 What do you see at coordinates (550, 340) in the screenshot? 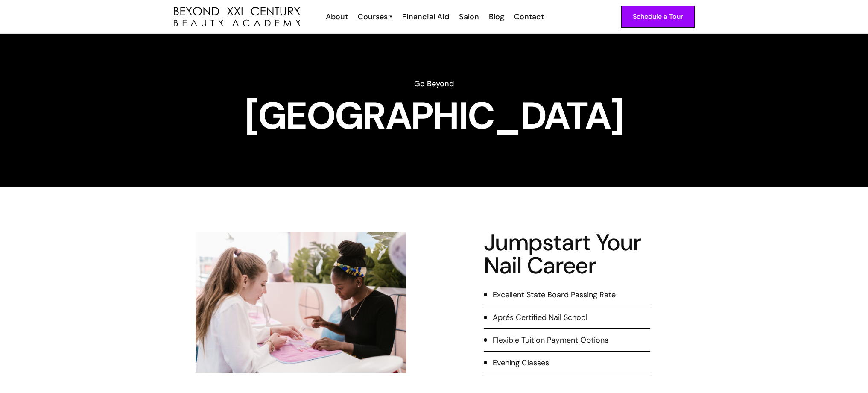
I see `div: Flexible Tuition Payment Options` at bounding box center [550, 340].